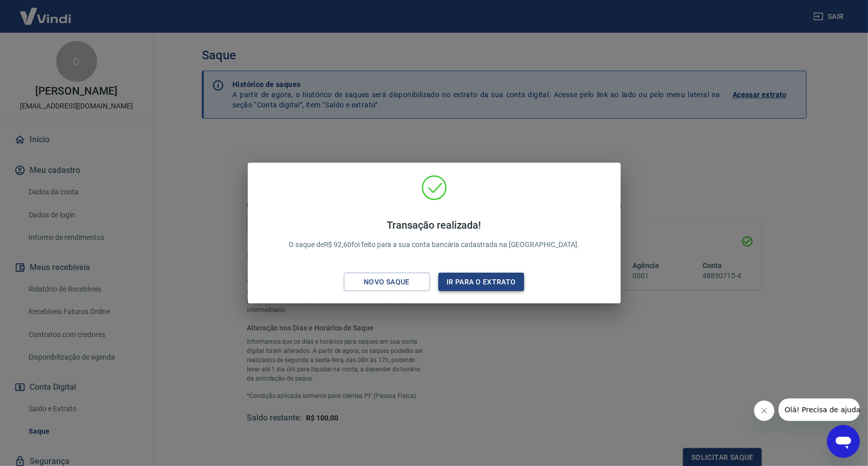  What do you see at coordinates (481, 282) in the screenshot?
I see `button: Ir para o extrato` at bounding box center [481, 282].